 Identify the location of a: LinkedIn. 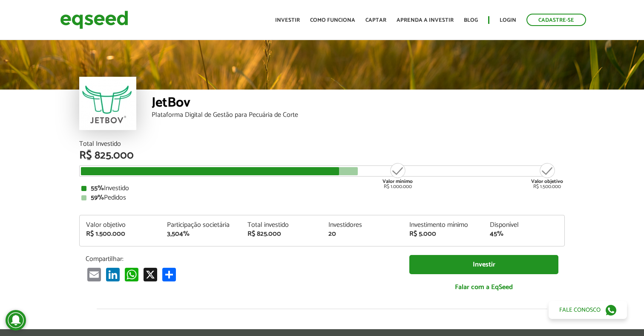
(113, 274).